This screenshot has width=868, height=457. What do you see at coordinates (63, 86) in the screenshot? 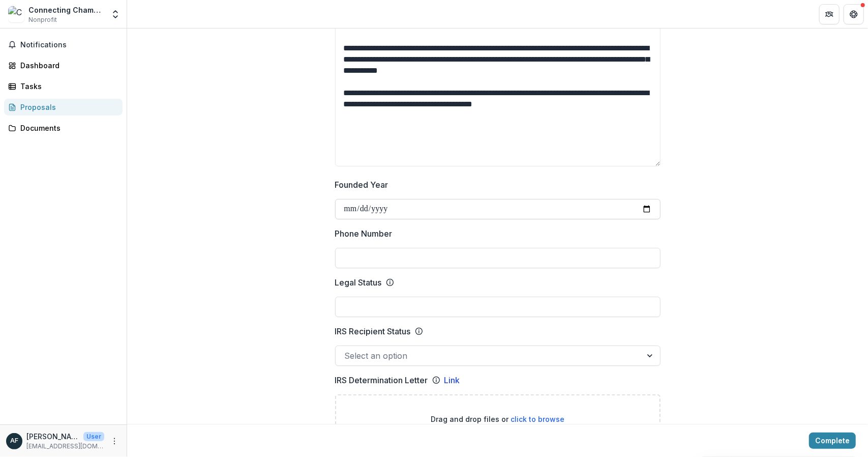
I see `a: Tasks` at bounding box center [63, 86].